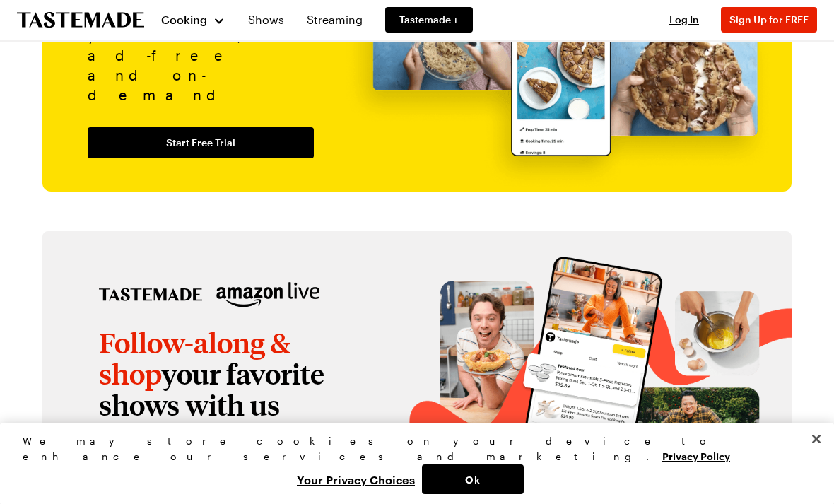 The width and height of the screenshot is (834, 504). Describe the element at coordinates (429, 20) in the screenshot. I see `span: Tastemade +` at that location.